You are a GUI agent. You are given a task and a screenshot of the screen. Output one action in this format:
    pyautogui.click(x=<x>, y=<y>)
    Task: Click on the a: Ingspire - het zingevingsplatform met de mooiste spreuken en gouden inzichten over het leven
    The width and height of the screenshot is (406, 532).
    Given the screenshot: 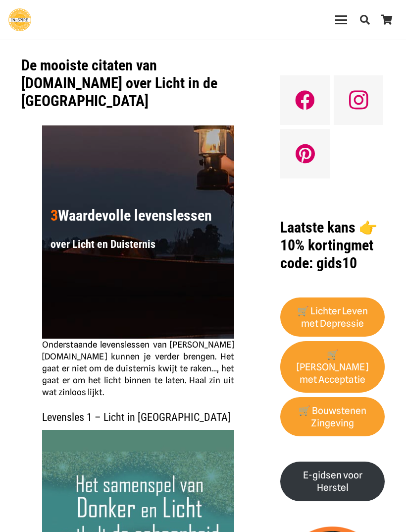 What is the action you would take?
    pyautogui.click(x=20, y=20)
    